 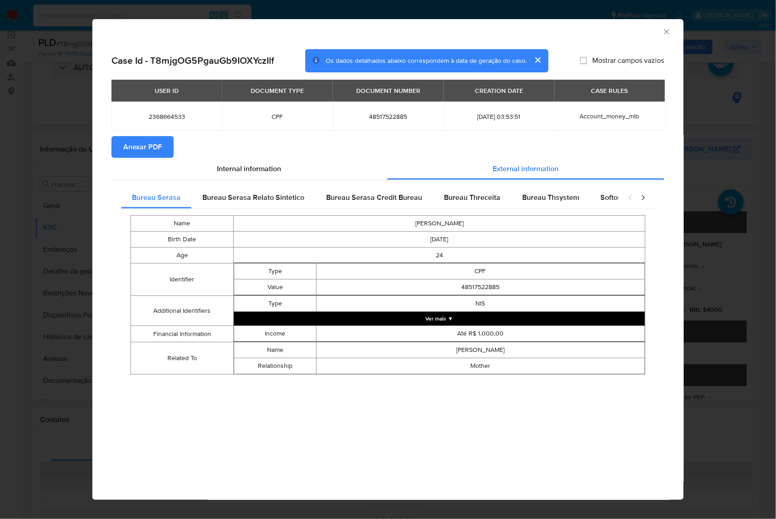 What do you see at coordinates (526, 168) in the screenshot?
I see `span: External information` at bounding box center [526, 168].